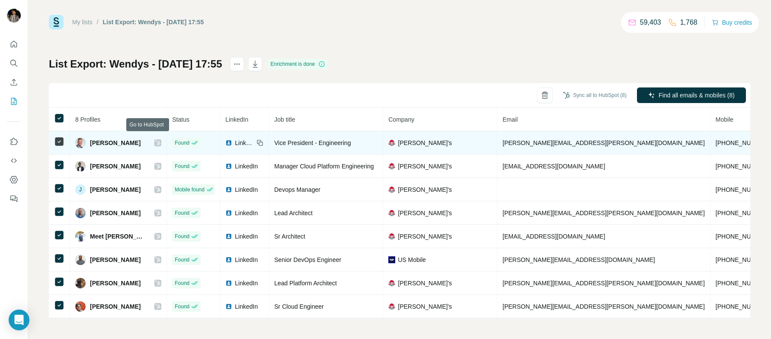 The image size is (771, 339). What do you see at coordinates (88, 119) in the screenshot?
I see `span: 8 Profiles` at bounding box center [88, 119].